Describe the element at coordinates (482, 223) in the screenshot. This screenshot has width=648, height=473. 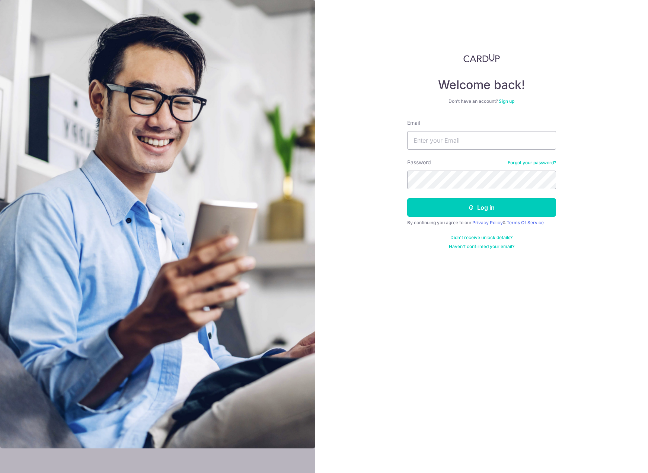
I see `div: By continuing you agree to our &` at that location.